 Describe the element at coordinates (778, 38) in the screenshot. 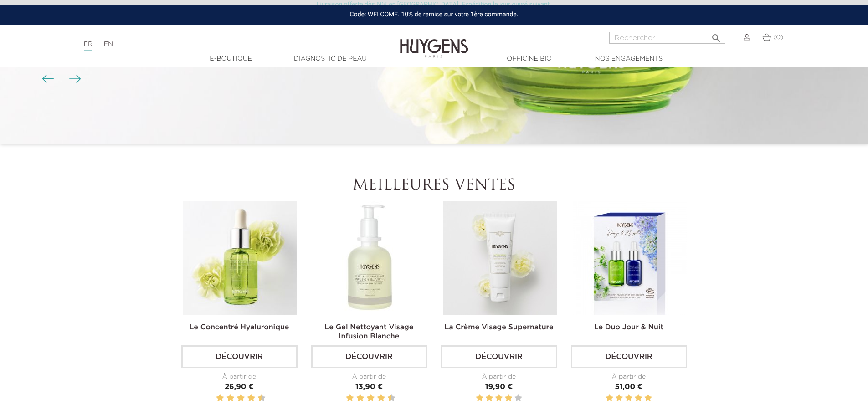

I see `span: (0)` at that location.